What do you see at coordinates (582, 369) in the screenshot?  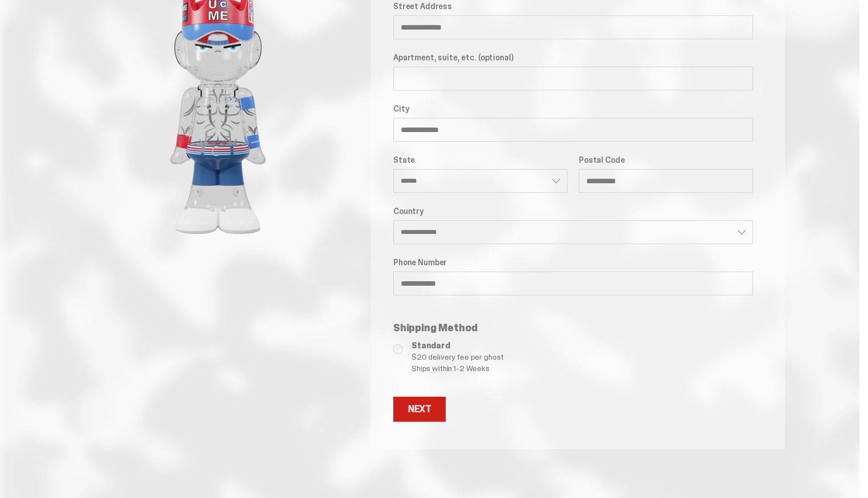 I see `span: Ships within 1-2 Weeks` at bounding box center [582, 369].